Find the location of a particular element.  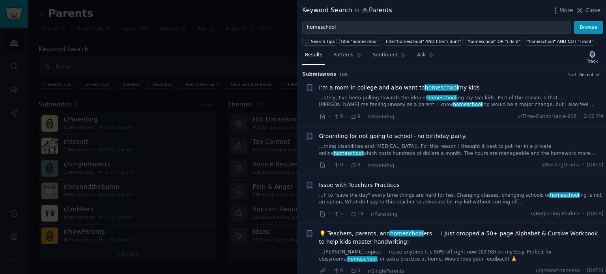

span: More is located at coordinates (566, 10).